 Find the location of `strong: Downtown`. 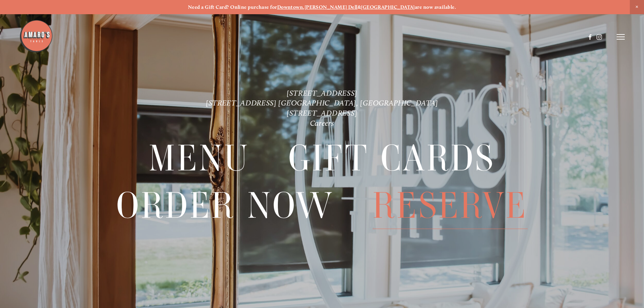

strong: Downtown is located at coordinates (290, 7).